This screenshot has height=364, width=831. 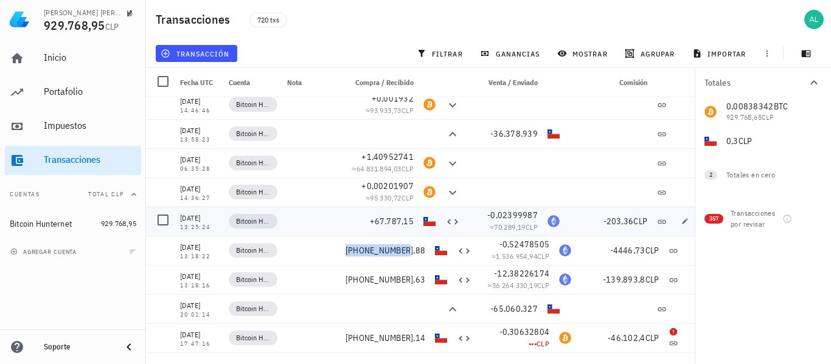 What do you see at coordinates (624, 280) in the screenshot?
I see `span: -139.893,8` at bounding box center [624, 280].